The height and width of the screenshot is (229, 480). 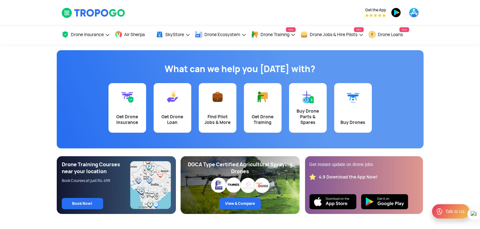 What do you see at coordinates (218, 108) in the screenshot?
I see `a: Find Pilot Jobs & More` at bounding box center [218, 108].